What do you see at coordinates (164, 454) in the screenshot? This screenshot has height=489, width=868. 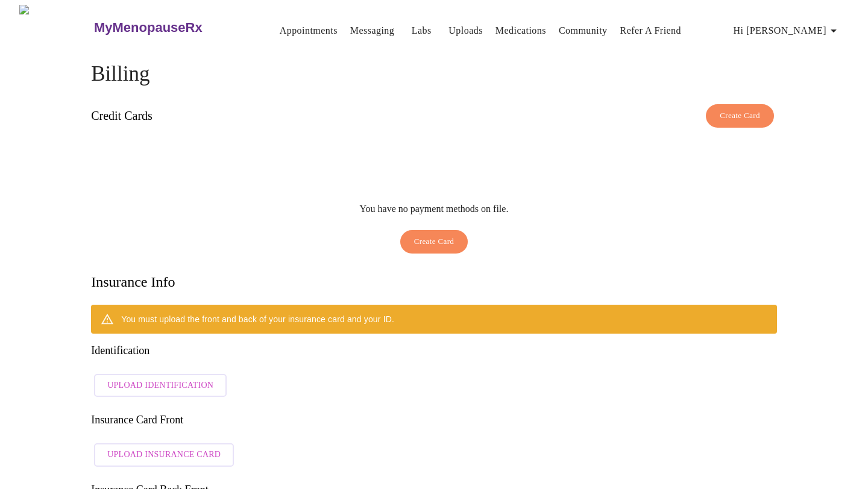 I see `span: Upload Insurance Card` at bounding box center [164, 454].